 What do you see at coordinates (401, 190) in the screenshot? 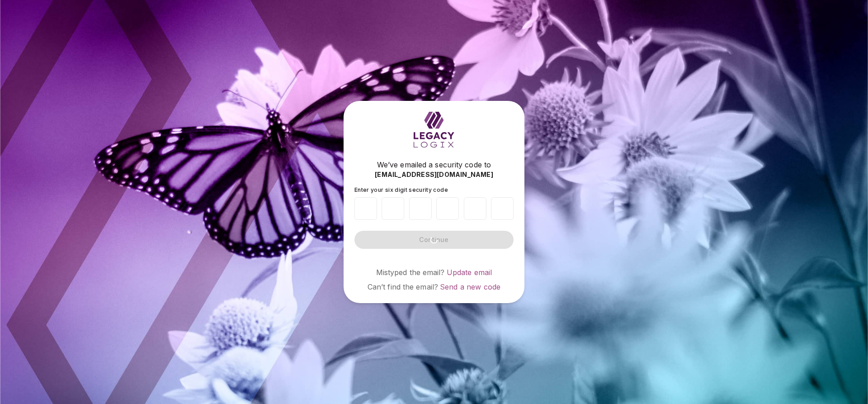
I see `span: Enter your six digit security code` at bounding box center [401, 190].